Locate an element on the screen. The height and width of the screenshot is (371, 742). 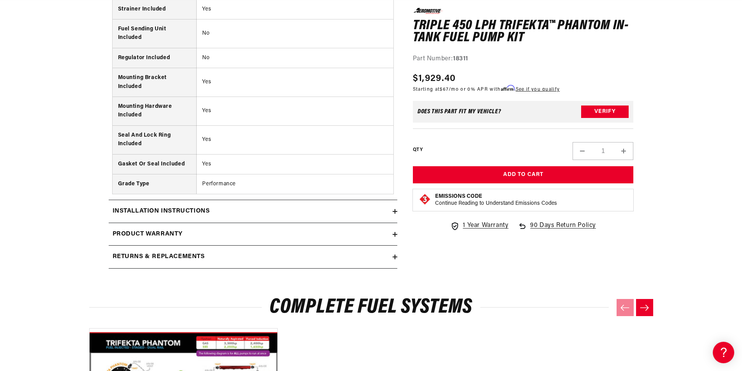
a: EFI Fuel Pumps is located at coordinates (78, 141).